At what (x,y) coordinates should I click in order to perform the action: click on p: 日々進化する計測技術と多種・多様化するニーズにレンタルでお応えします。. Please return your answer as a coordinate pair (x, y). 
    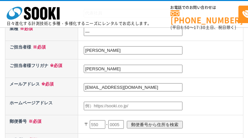
    Looking at the image, I should click on (79, 23).